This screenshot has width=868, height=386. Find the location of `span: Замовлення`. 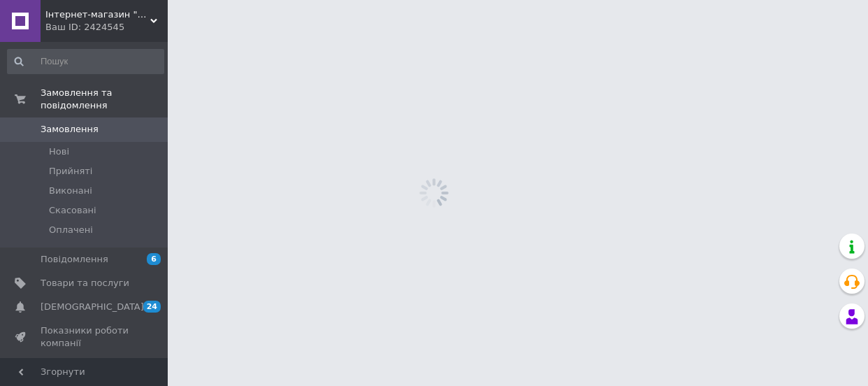

span: Замовлення is located at coordinates (69, 129).